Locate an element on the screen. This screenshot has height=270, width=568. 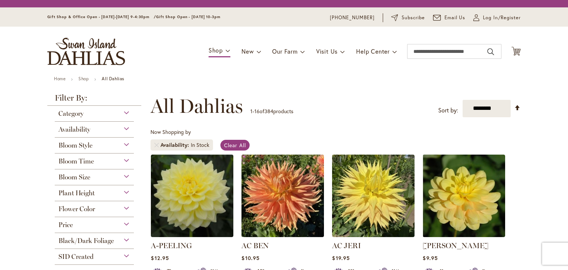
span: New is located at coordinates (248, 51).